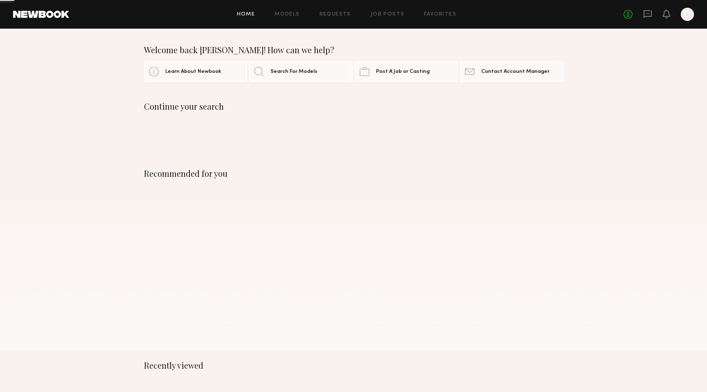 This screenshot has width=707, height=392. I want to click on a: Contact Account Manager, so click(511, 72).